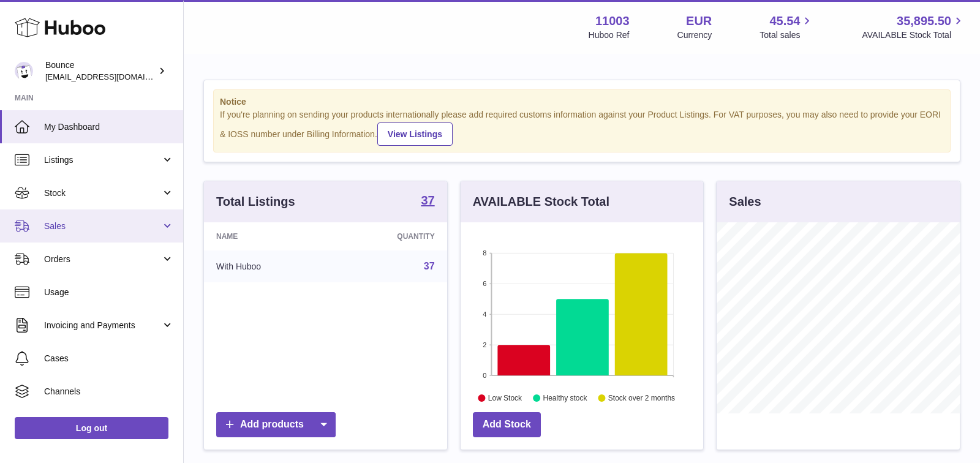 The image size is (980, 463). What do you see at coordinates (102, 326) in the screenshot?
I see `span: Invoicing and Payments` at bounding box center [102, 326].